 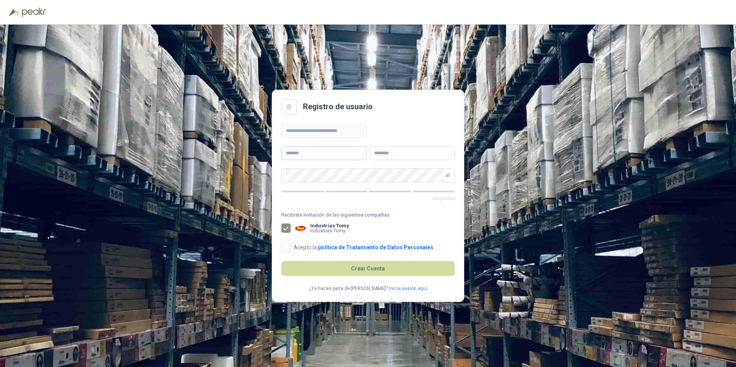 I want to click on a: política de Tratamiento de Datos Personales, so click(x=376, y=247).